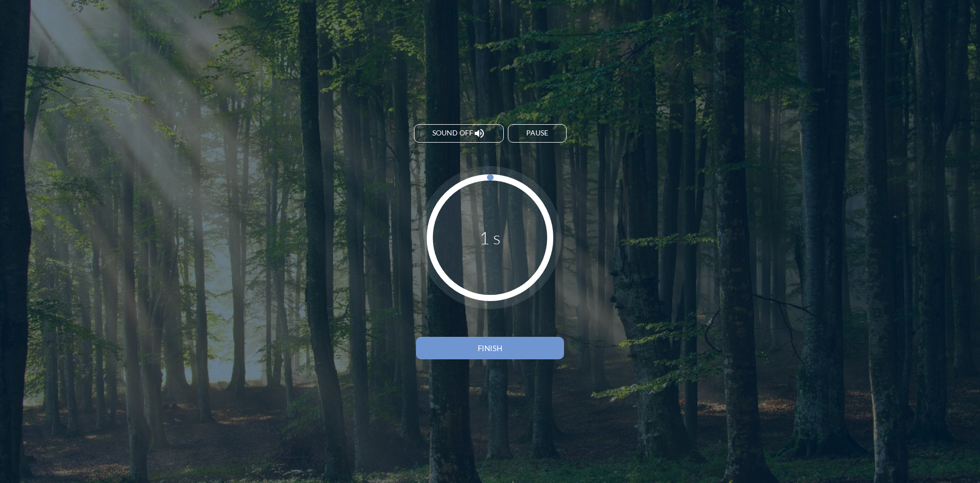 The width and height of the screenshot is (980, 483). Describe the element at coordinates (490, 348) in the screenshot. I see `button: Finish` at that location.